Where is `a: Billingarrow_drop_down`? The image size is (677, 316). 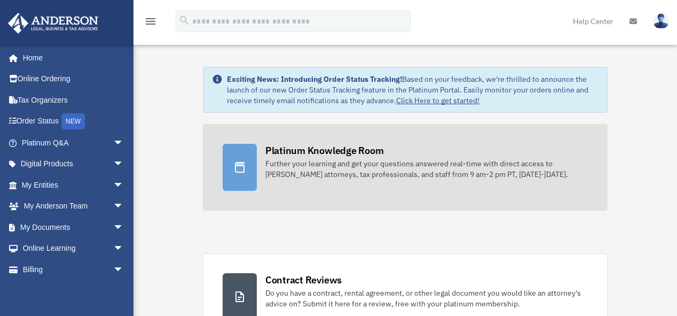
a: Billingarrow_drop_down is located at coordinates (74, 269).